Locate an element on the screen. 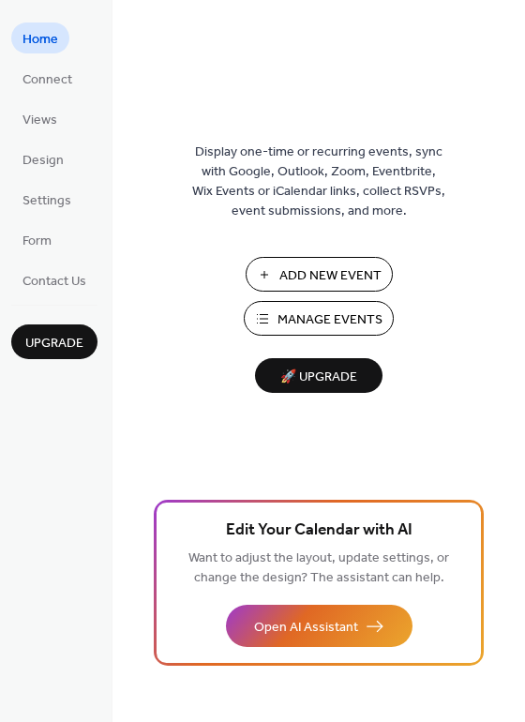  button: Manage Events is located at coordinates (319, 318).